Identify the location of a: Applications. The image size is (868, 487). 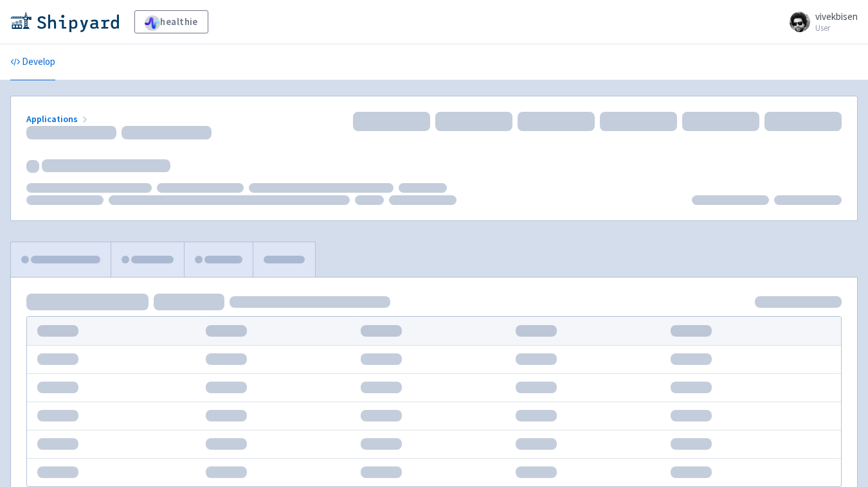
(58, 119).